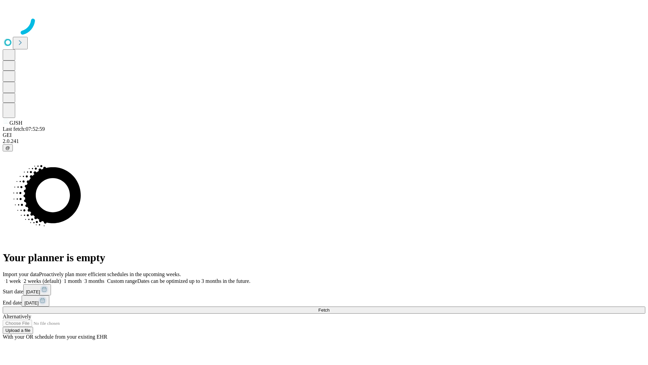 The width and height of the screenshot is (648, 365). Describe the element at coordinates (16, 123) in the screenshot. I see `span: GJSH` at that location.